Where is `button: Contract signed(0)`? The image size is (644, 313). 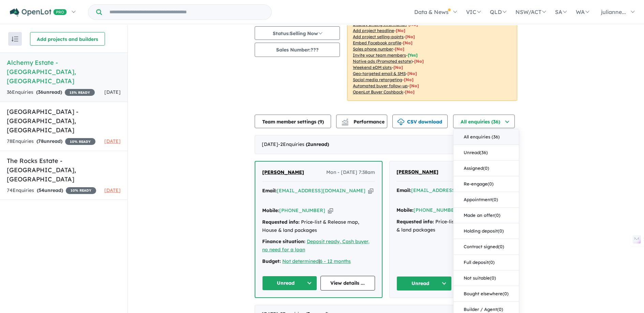 button: Contract signed(0) is located at coordinates (486, 247).